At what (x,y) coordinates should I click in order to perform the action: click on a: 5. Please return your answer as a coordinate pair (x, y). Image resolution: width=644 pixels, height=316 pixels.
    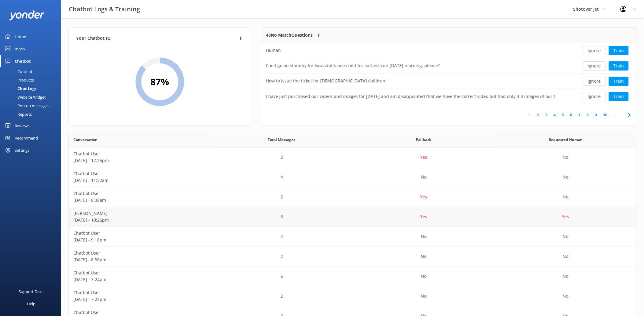
    Looking at the image, I should click on (563, 115).